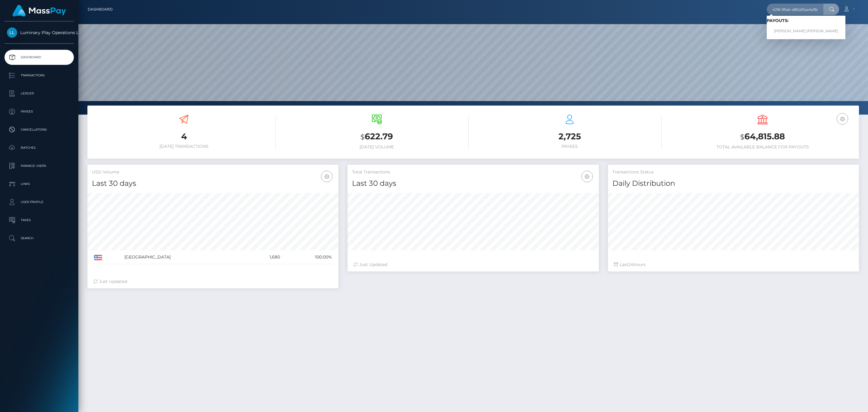 Image resolution: width=868 pixels, height=412 pixels. Describe the element at coordinates (12, 33) in the screenshot. I see `img: Luminary Play Operations Limited` at that location.